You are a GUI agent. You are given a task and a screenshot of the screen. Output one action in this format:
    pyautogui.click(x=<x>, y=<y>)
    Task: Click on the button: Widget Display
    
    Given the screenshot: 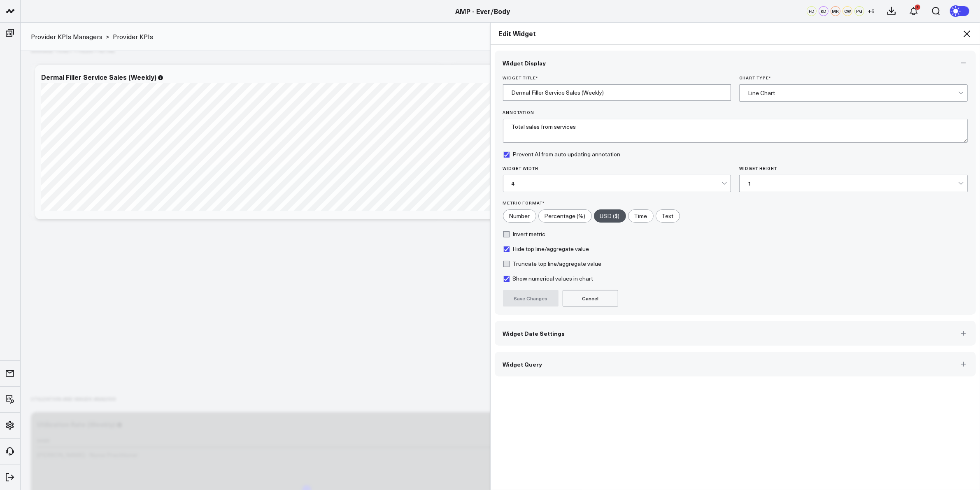 What is the action you would take?
    pyautogui.click(x=736, y=63)
    